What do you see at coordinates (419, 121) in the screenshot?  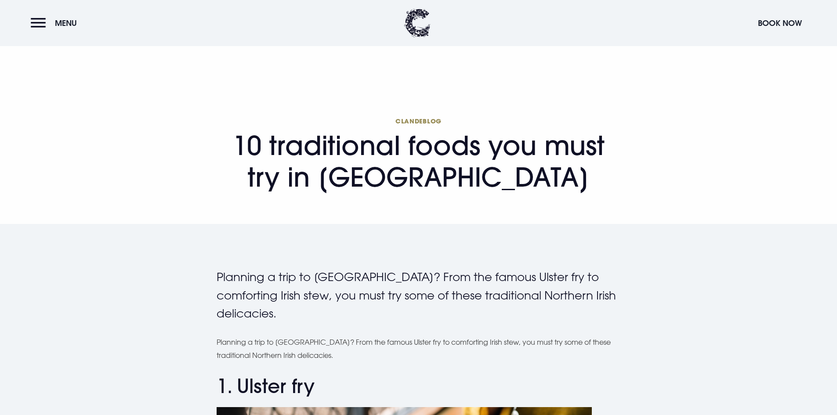 I see `span: Clandeblog` at bounding box center [419, 121].